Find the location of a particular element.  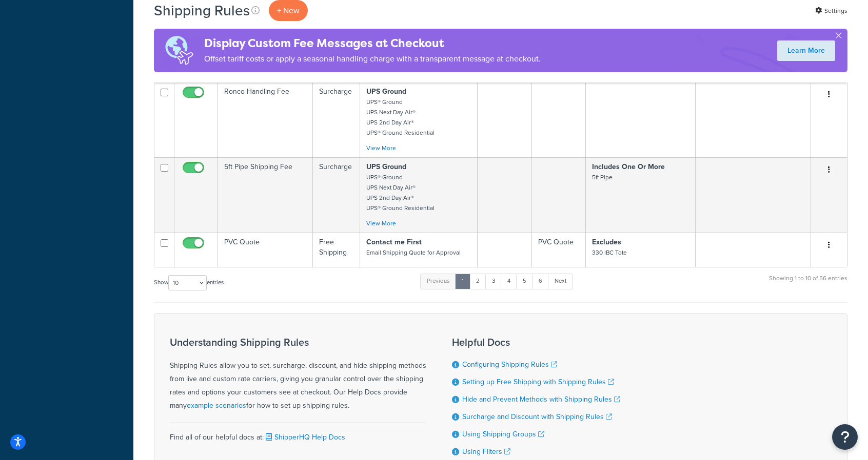

td: Ronco Handling Fee is located at coordinates (265, 120).